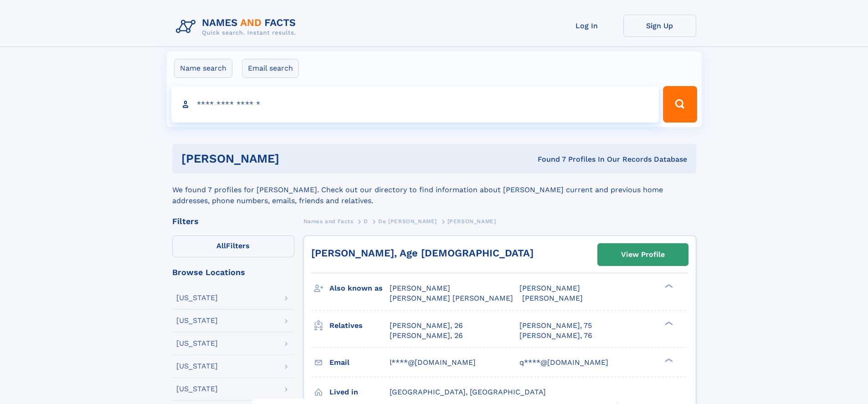 Image resolution: width=868 pixels, height=404 pixels. What do you see at coordinates (415, 104) in the screenshot?
I see `input: search input` at bounding box center [415, 104].